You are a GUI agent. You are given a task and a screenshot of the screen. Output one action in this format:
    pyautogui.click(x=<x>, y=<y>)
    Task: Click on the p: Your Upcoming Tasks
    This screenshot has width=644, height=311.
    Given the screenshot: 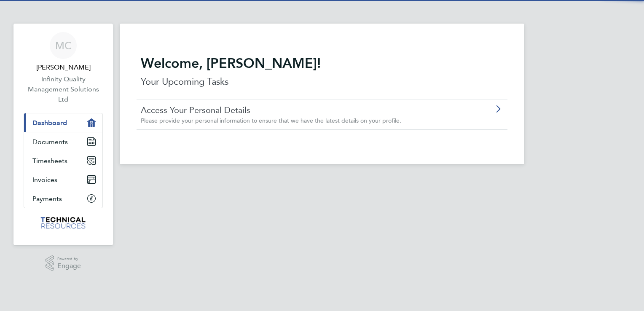 What is the action you would take?
    pyautogui.click(x=322, y=82)
    